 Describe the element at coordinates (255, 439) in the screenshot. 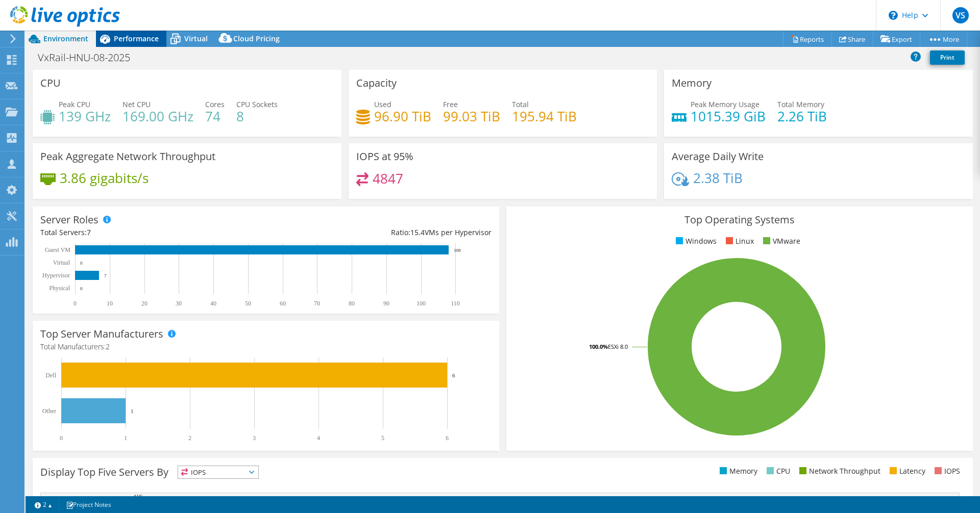

I see `text: 3` at that location.